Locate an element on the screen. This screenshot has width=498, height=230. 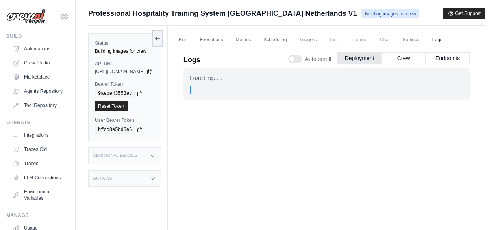
span: Building images for crew is located at coordinates (390, 14).